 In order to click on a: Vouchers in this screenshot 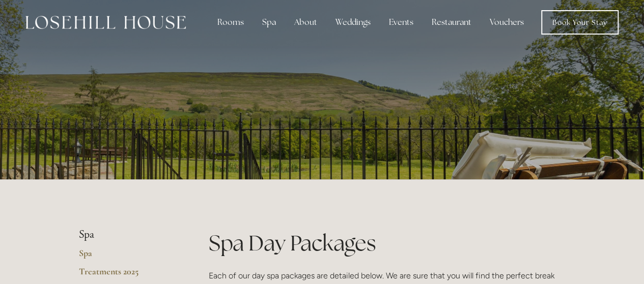, I will do `click(506, 23)`.